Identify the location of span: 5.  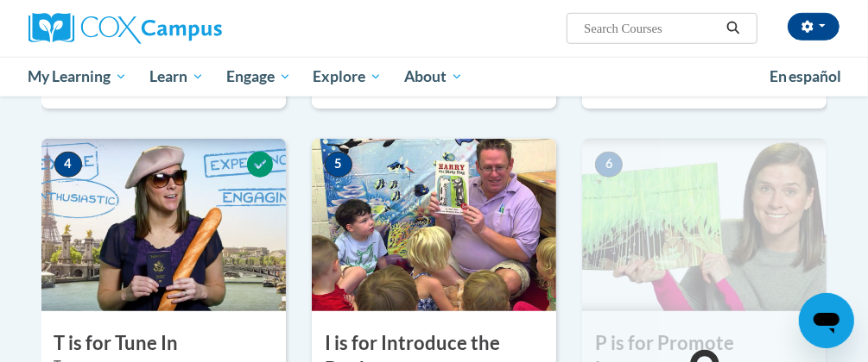
(339, 165).